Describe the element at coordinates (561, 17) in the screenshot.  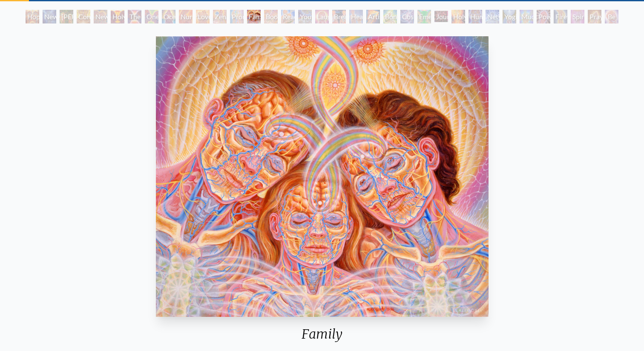
I see `div: Firewalking` at that location.